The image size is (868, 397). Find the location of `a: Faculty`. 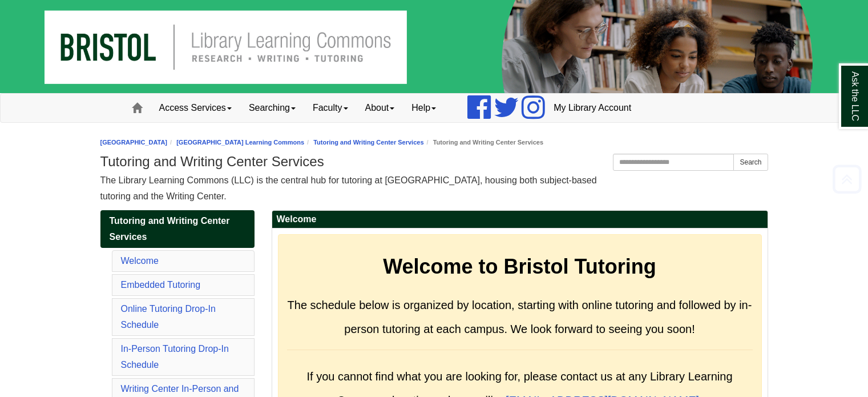

a: Faculty is located at coordinates (330, 108).